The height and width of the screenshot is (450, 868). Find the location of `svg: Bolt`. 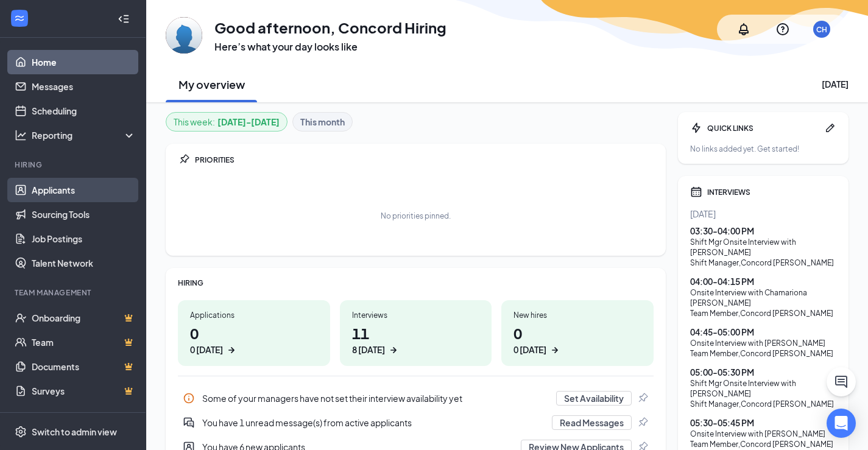

svg: Bolt is located at coordinates (696, 128).